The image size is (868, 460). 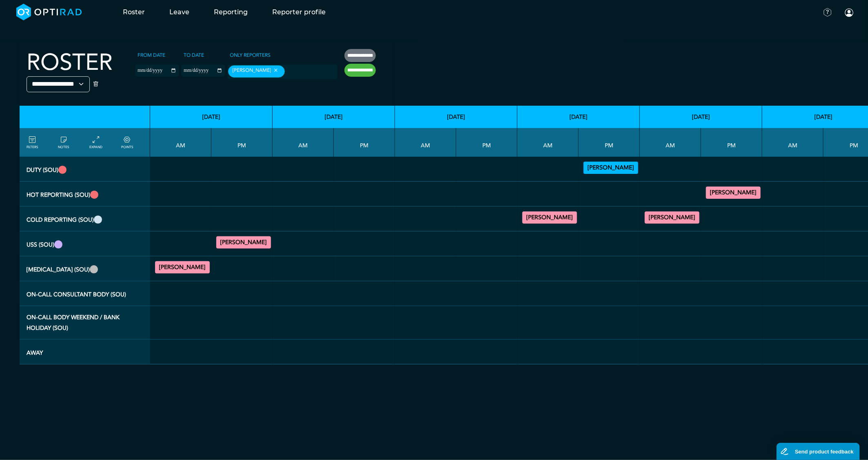 What do you see at coordinates (85, 323) in the screenshot?
I see `th: On-Call Body Weekend / Bank Holiday (SOU)` at bounding box center [85, 323].